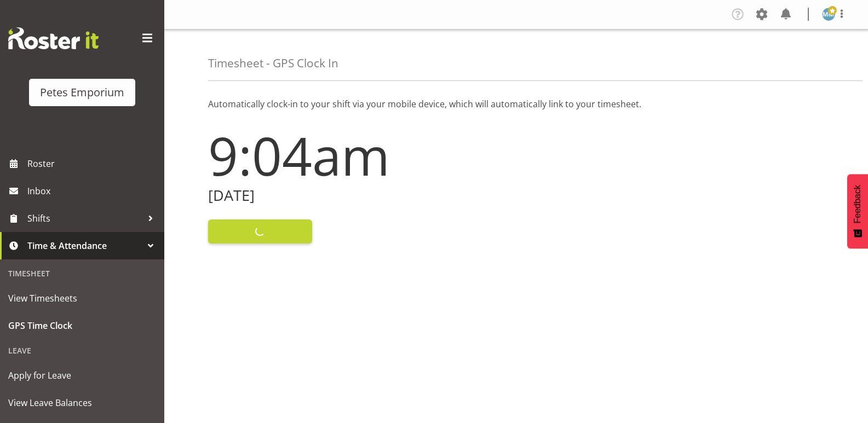 This screenshot has height=423, width=868. I want to click on span: View Leave Balances, so click(82, 403).